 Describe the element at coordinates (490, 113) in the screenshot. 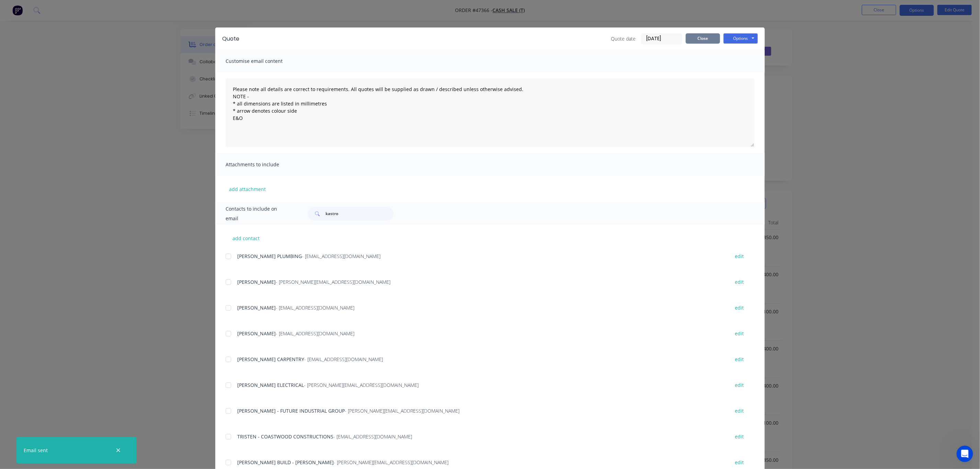

I see `textarea: Please note all details are correct to requirements. All quotes will be supplied as drawn / descr...` at that location.